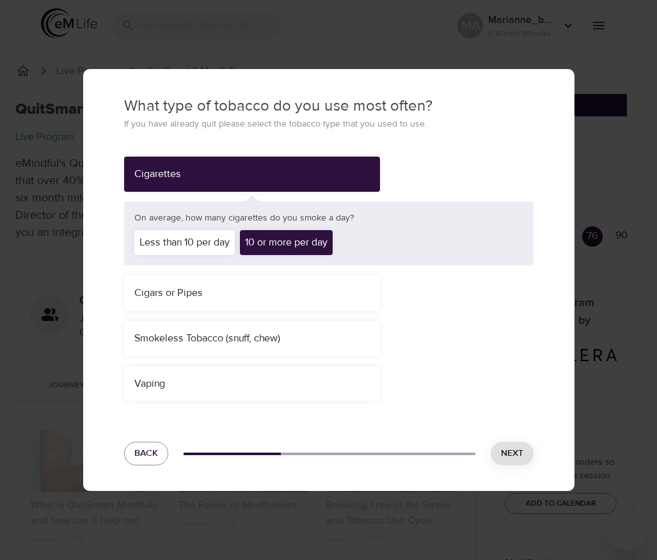 The width and height of the screenshot is (657, 560). Describe the element at coordinates (329, 106) in the screenshot. I see `p: What type of tobacco do you use most often?` at that location.